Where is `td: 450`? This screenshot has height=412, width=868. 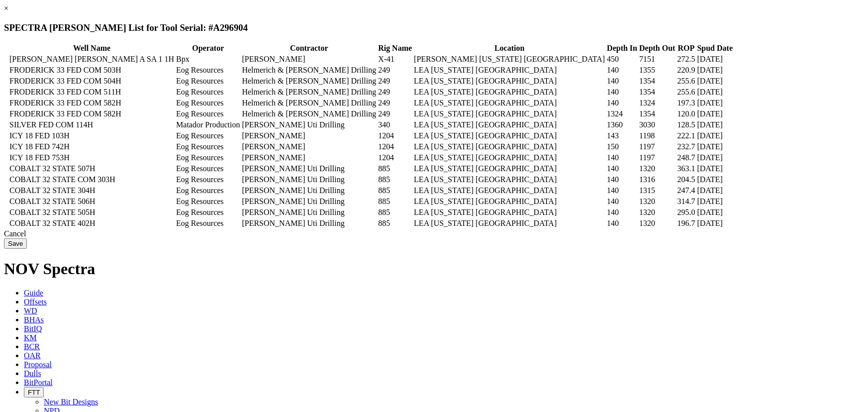
td: 450 is located at coordinates (622, 59).